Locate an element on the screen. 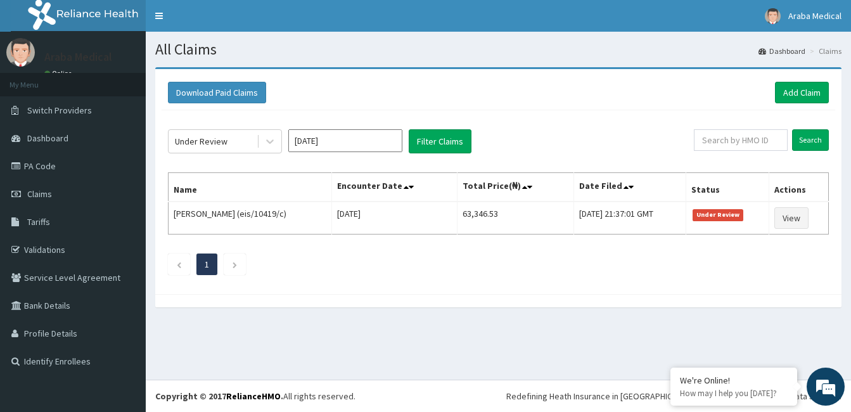 The image size is (851, 412). a: Add Claim is located at coordinates (802, 93).